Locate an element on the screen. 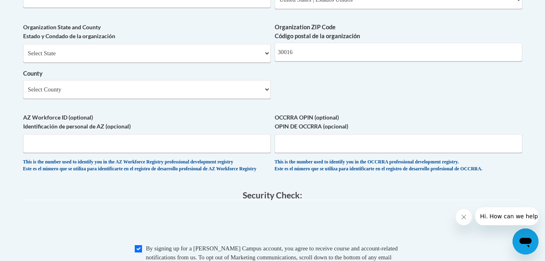 This screenshot has height=261, width=545. label: AZ Workforce ID (optional) Identificación de personal de AZ (opcional) is located at coordinates (147, 122).